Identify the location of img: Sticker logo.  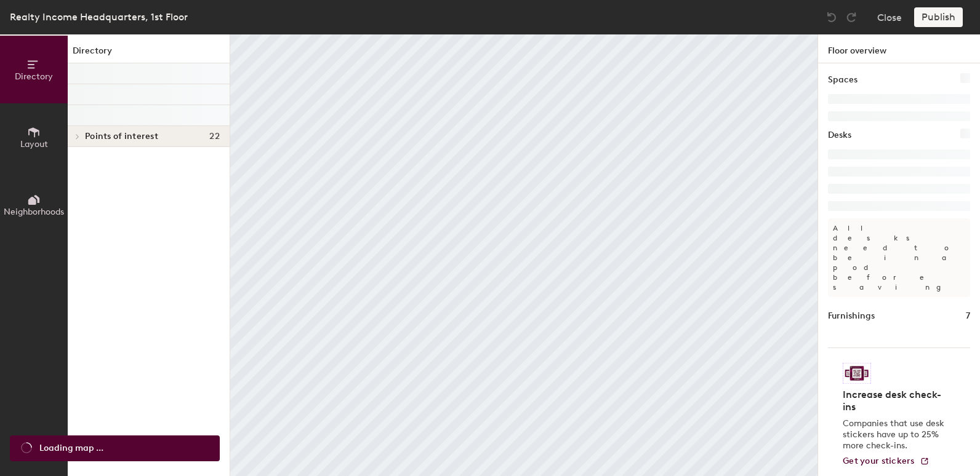
(857, 373).